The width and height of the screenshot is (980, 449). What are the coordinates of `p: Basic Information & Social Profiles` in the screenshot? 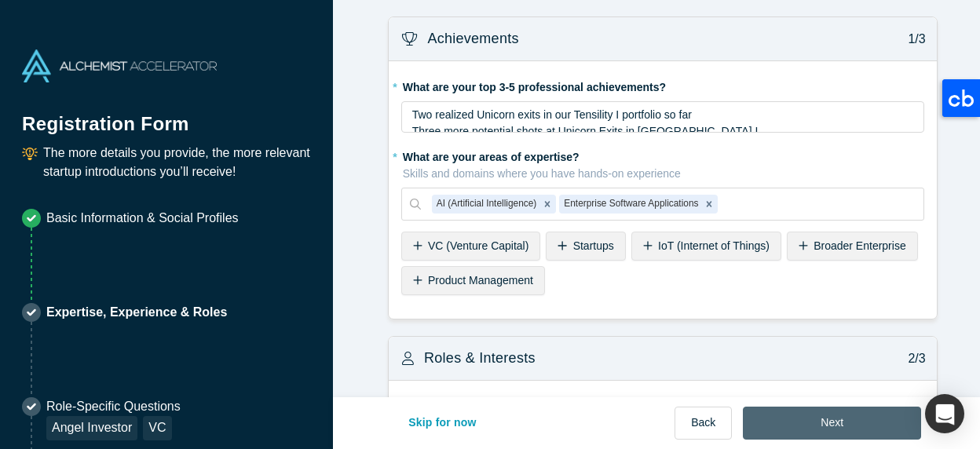 It's located at (142, 218).